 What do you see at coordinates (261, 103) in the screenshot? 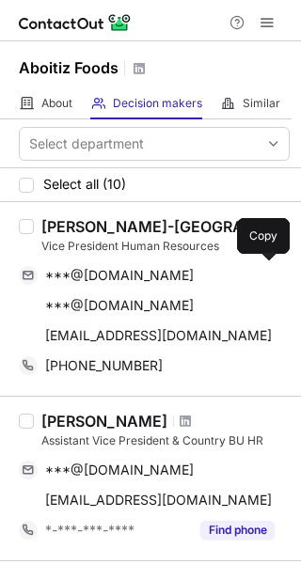
I see `span: Similar` at bounding box center [261, 103].